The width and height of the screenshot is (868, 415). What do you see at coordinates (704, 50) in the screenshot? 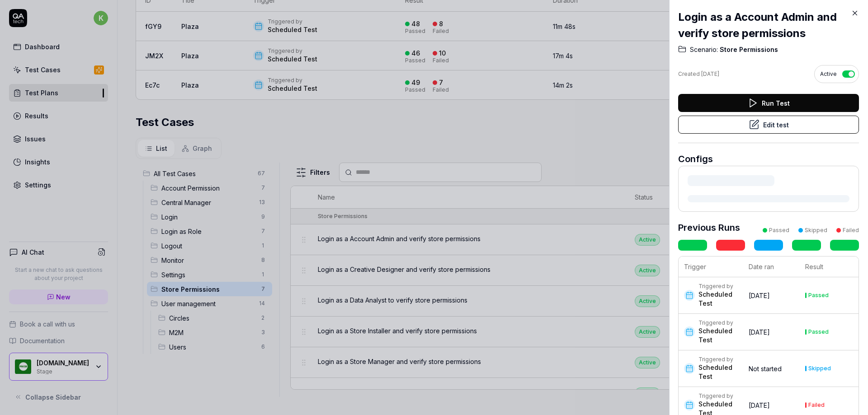
I see `span: Scenario:` at bounding box center [704, 50].